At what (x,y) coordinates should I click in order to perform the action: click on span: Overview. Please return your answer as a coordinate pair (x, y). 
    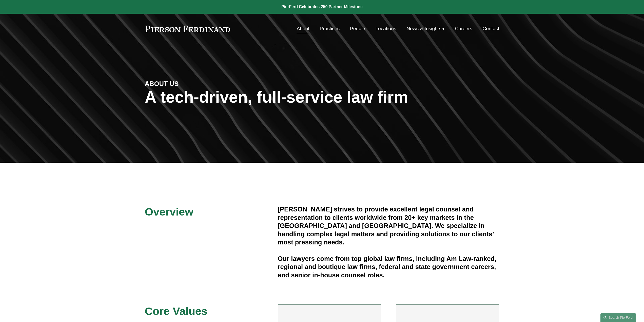
    Looking at the image, I should click on (169, 212).